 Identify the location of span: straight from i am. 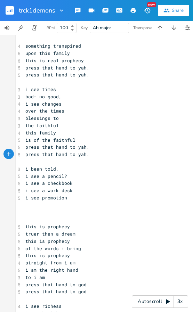
(50, 263).